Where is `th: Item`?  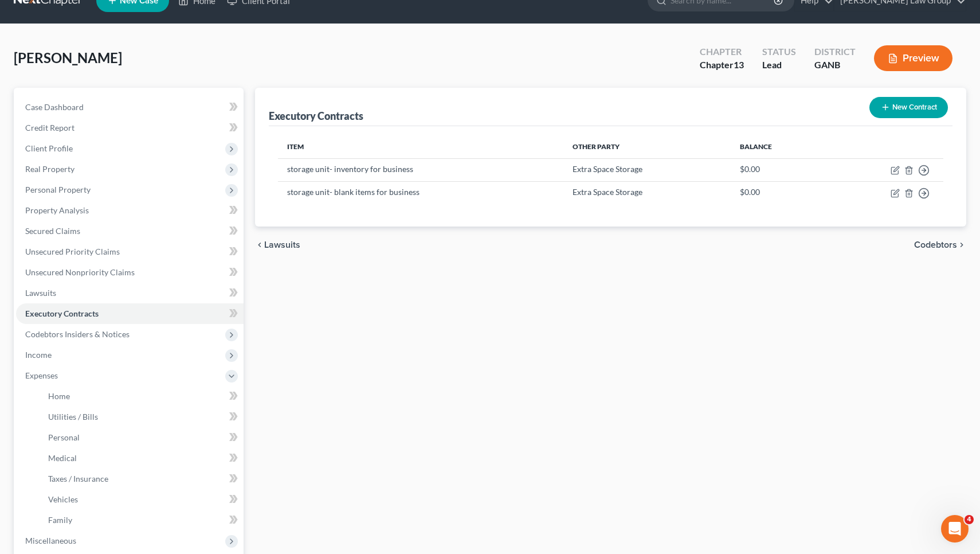
th: Item is located at coordinates (421, 147).